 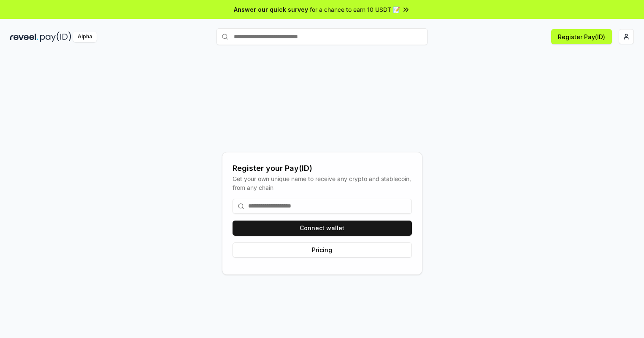 I want to click on button: Register Pay(ID), so click(x=582, y=37).